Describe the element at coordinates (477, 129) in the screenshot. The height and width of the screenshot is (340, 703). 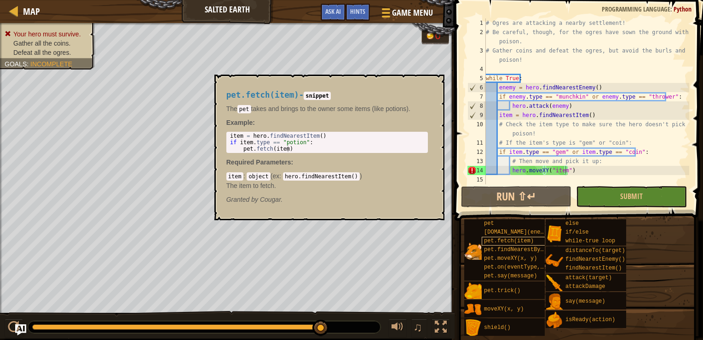
I see `div: 10` at that location.